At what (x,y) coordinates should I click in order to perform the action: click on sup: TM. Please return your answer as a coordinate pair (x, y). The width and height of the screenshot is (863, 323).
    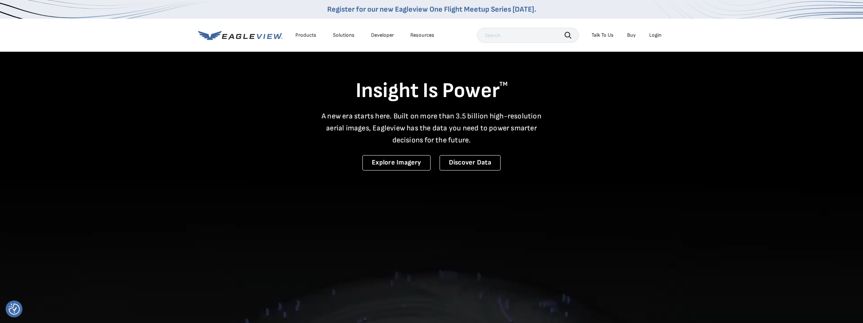
    Looking at the image, I should click on (503, 84).